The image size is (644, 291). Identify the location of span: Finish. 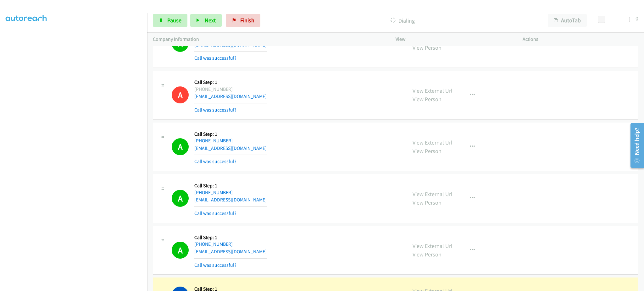
(247, 20).